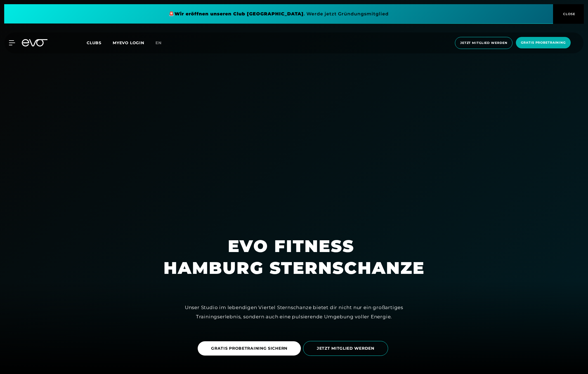 Image resolution: width=588 pixels, height=374 pixels. I want to click on span: Clubs, so click(94, 43).